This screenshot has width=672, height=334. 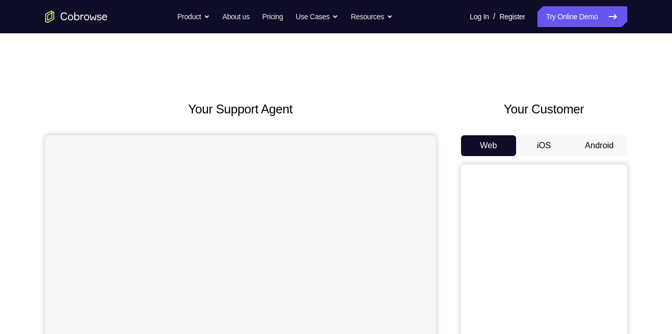 What do you see at coordinates (272, 17) in the screenshot?
I see `a: Pricing` at bounding box center [272, 17].